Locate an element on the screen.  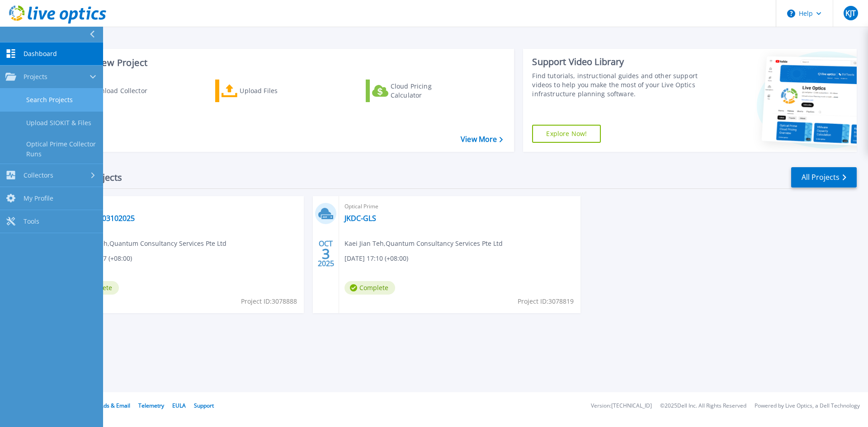
span: Collectors is located at coordinates (38, 175).